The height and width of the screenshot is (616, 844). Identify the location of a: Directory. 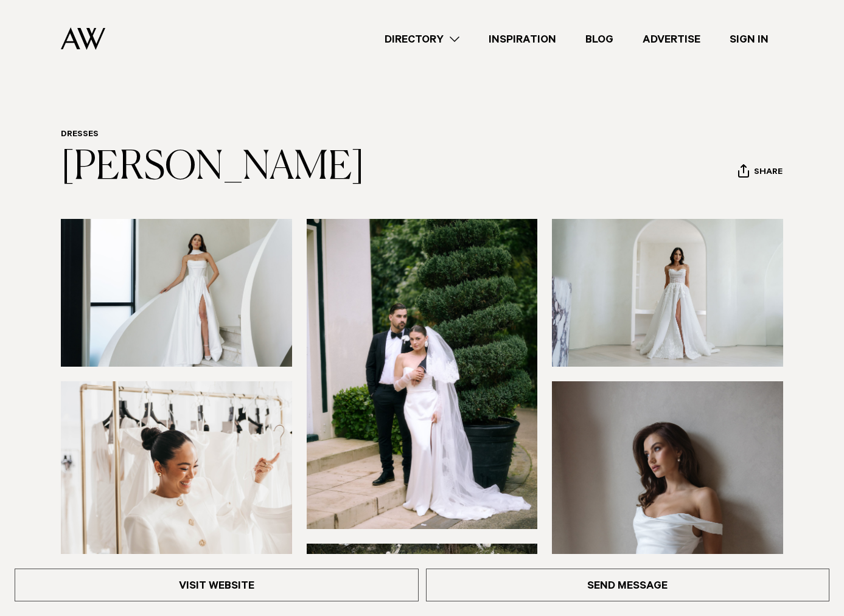
(421, 39).